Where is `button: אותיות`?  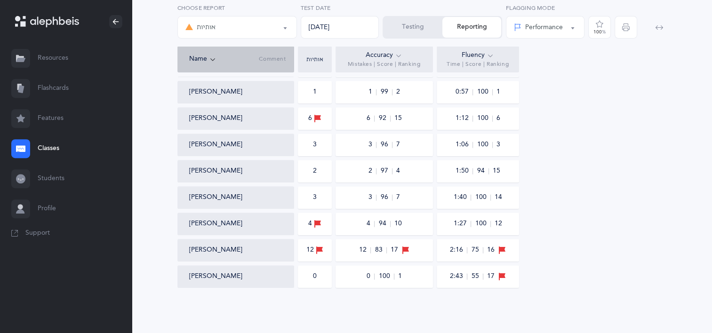
button: אותיות is located at coordinates (237, 27).